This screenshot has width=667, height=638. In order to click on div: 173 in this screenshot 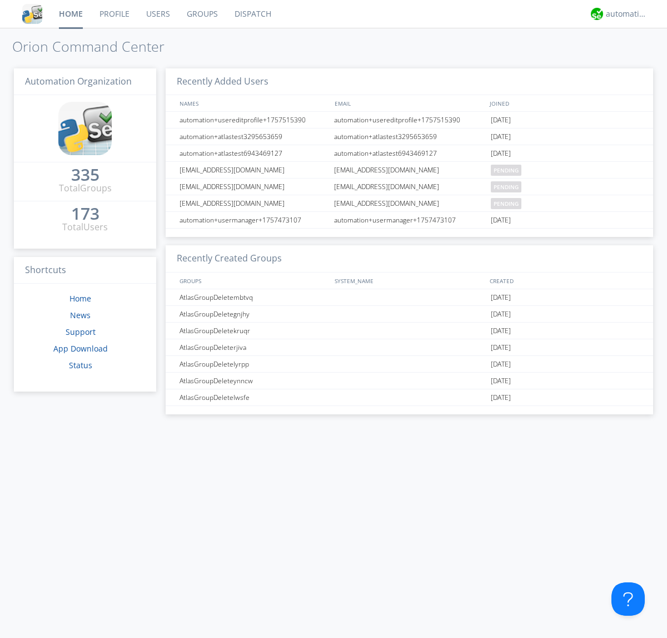, I will do `click(85, 214)`.